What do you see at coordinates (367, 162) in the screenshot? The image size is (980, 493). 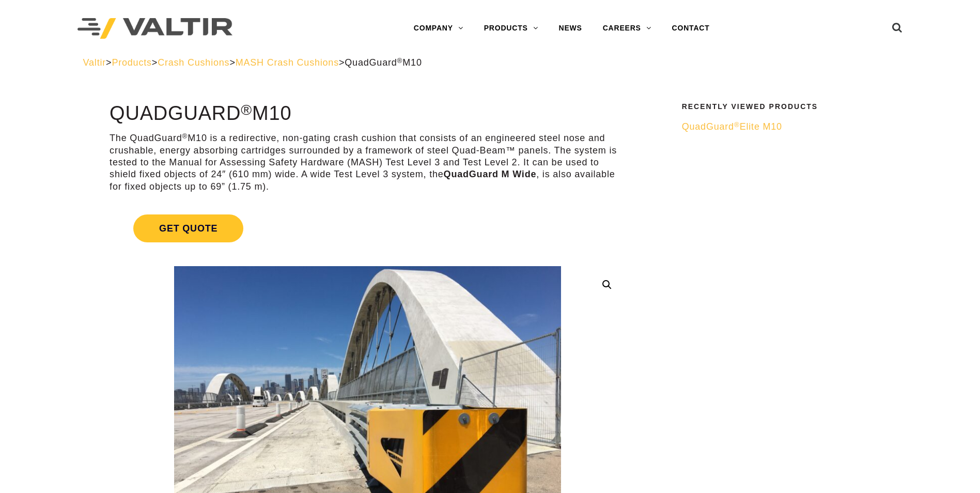 I see `p: The QuadGuard M10 is a redirective, non-gating crash cushion that consists of an engineered steel...` at bounding box center [367, 162].